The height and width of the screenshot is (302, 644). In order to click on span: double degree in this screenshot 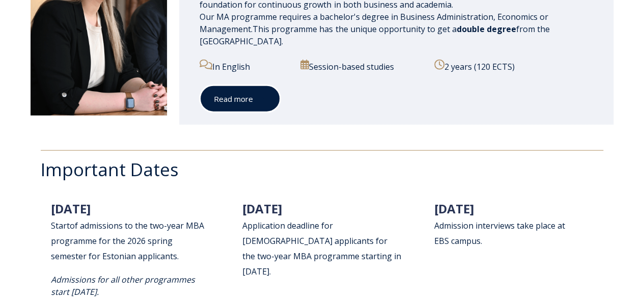, I will do `click(486, 29)`.